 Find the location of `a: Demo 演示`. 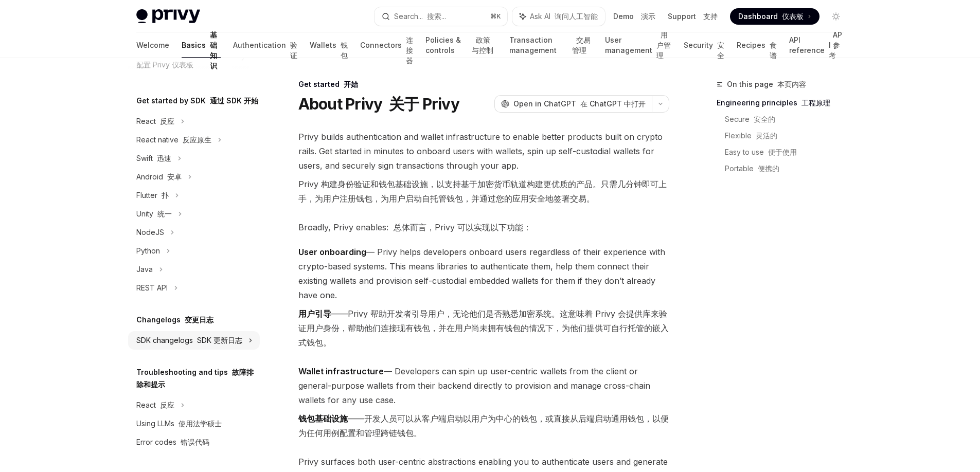

a: Demo 演示 is located at coordinates (634, 17).